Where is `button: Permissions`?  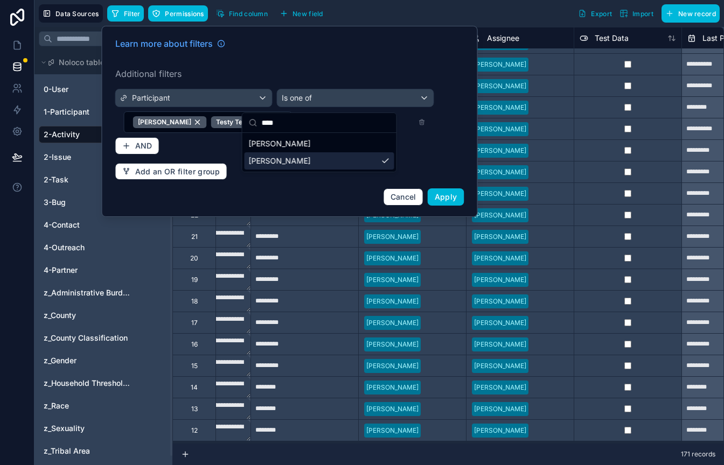 button: Permissions is located at coordinates (178, 13).